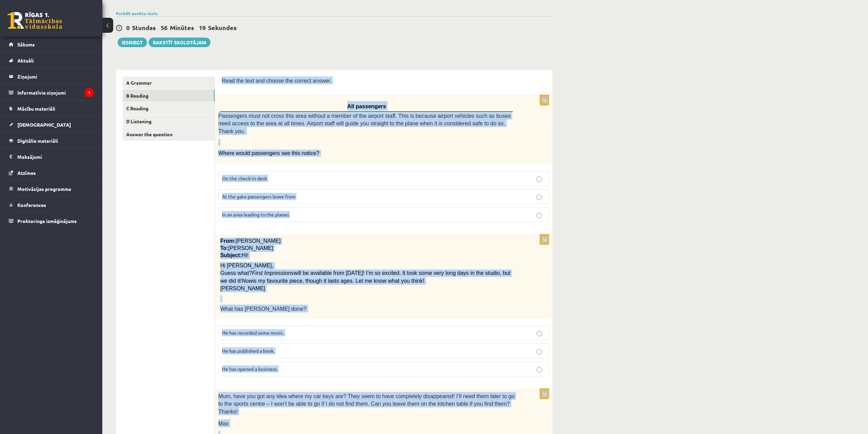 This screenshot has height=434, width=868. I want to click on span: Digitālie materiāli, so click(37, 141).